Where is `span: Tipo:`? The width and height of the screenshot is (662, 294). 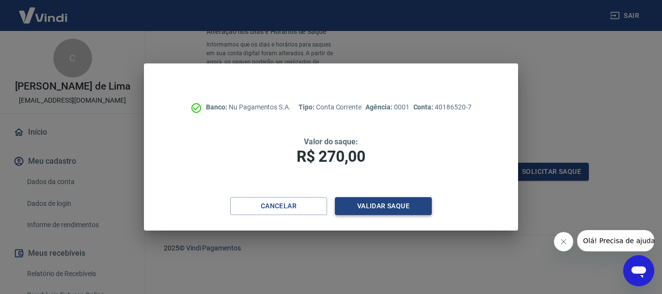 span: Tipo: is located at coordinates (307, 107).